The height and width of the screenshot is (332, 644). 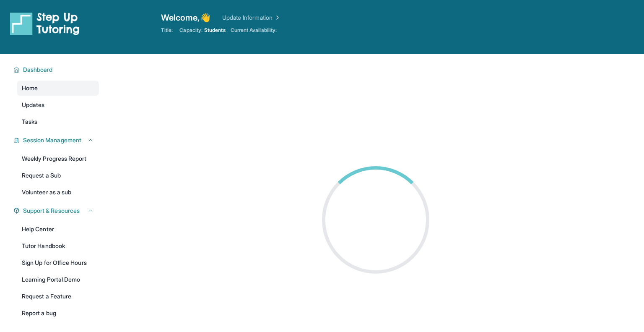 What do you see at coordinates (58, 246) in the screenshot?
I see `a: Tutor Handbook` at bounding box center [58, 246].